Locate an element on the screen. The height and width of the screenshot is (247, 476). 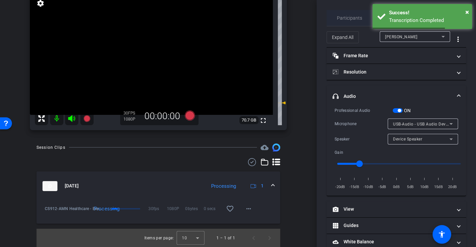
mat-icon: accessibility is located at coordinates (442, 234).